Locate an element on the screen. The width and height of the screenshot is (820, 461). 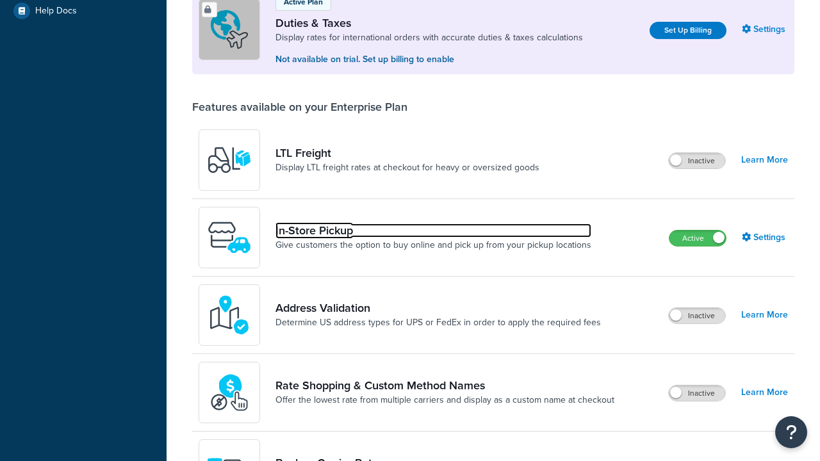
a: Duties & Taxes is located at coordinates (429, 23).